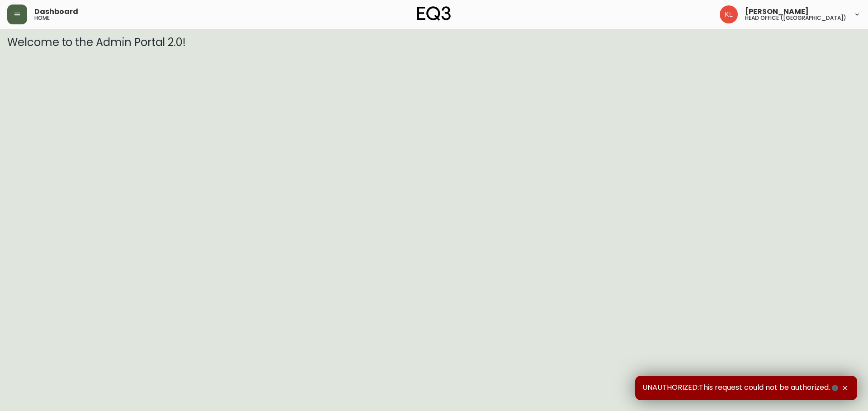 Image resolution: width=868 pixels, height=411 pixels. What do you see at coordinates (729, 14) in the screenshot?
I see `img: 2c0c8aa7421344cf0398c7f872b772b5` at bounding box center [729, 14].